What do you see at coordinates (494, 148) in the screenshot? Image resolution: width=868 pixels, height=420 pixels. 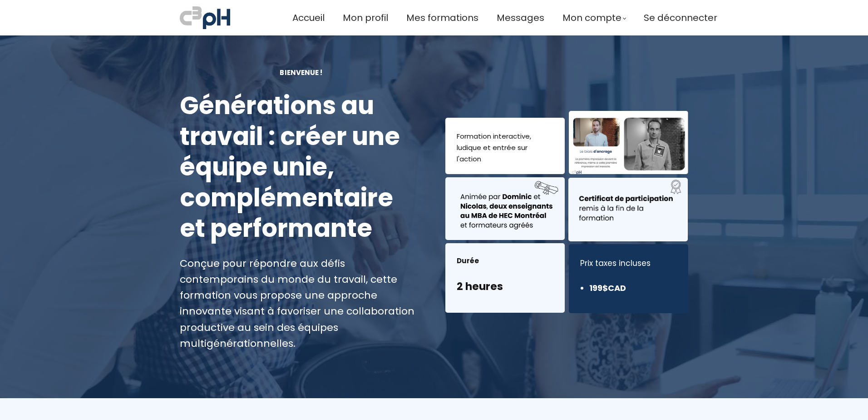 I see `font: Formation interactive, ludique et entrée sur l'action` at bounding box center [494, 148].